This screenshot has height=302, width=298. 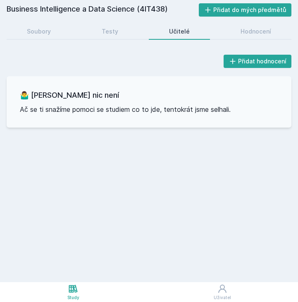 I want to click on div: Soubory, so click(x=39, y=31).